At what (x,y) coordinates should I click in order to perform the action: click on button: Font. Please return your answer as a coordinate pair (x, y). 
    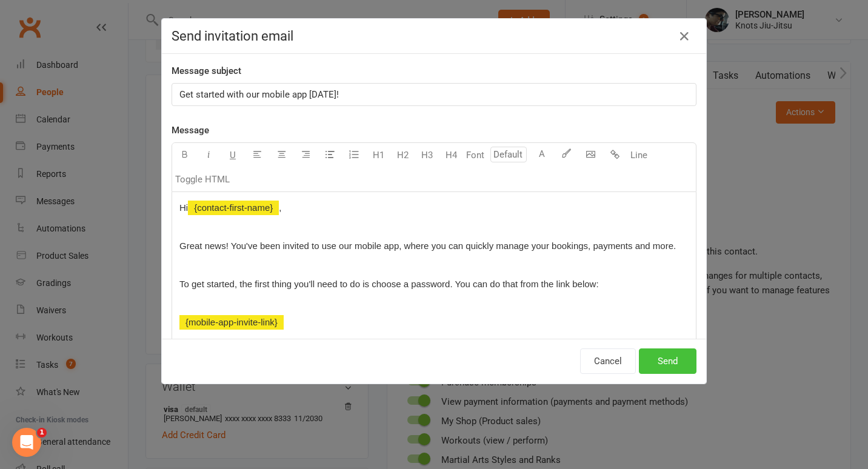
    Looking at the image, I should click on (475, 155).